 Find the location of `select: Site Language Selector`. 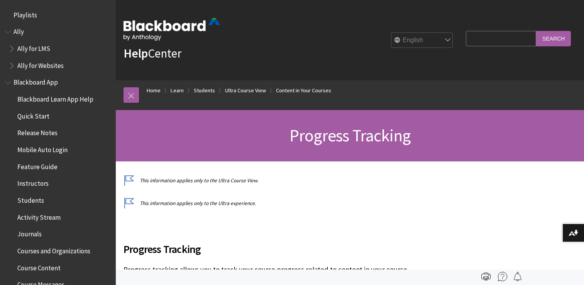

select: Site Language Selector is located at coordinates (422, 41).